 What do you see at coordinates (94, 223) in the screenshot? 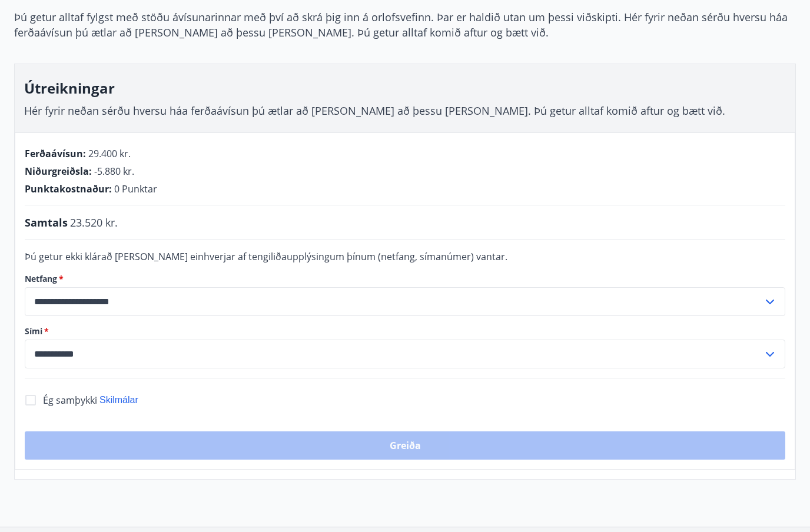
I see `span: 23.520 kr.` at bounding box center [94, 223].